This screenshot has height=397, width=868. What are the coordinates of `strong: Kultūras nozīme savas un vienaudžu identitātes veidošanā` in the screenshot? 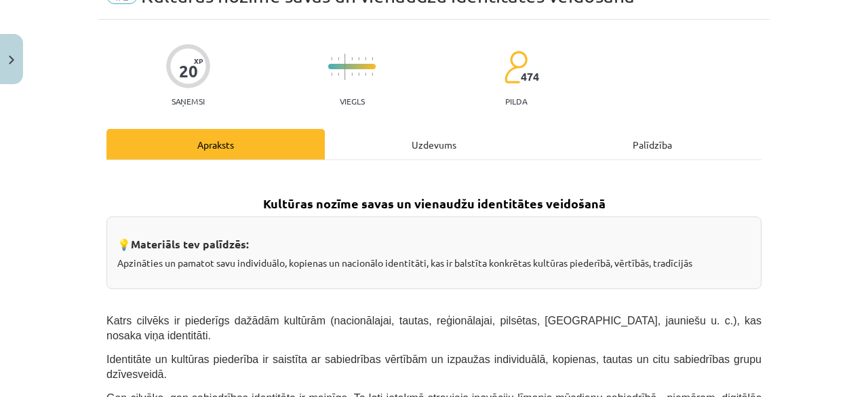 It's located at (434, 203).